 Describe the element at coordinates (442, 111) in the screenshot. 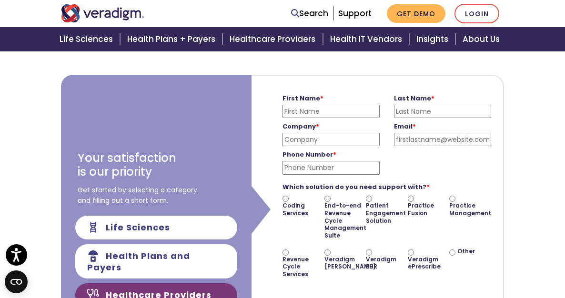

I see `input: Last Name` at that location.